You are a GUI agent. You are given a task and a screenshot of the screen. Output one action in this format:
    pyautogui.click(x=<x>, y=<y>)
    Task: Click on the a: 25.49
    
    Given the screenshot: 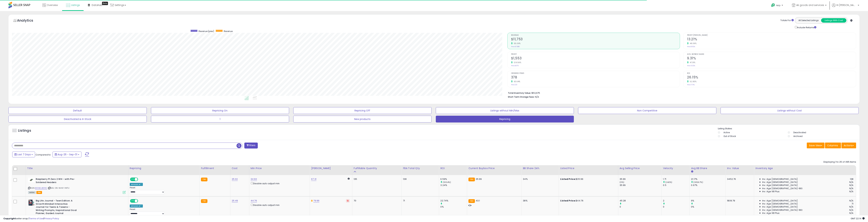 What is the action you would take?
    pyautogui.click(x=235, y=201)
    